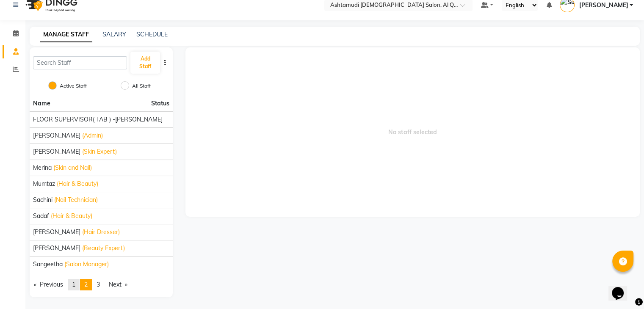 The image size is (644, 309). I want to click on span: 2, so click(86, 285).